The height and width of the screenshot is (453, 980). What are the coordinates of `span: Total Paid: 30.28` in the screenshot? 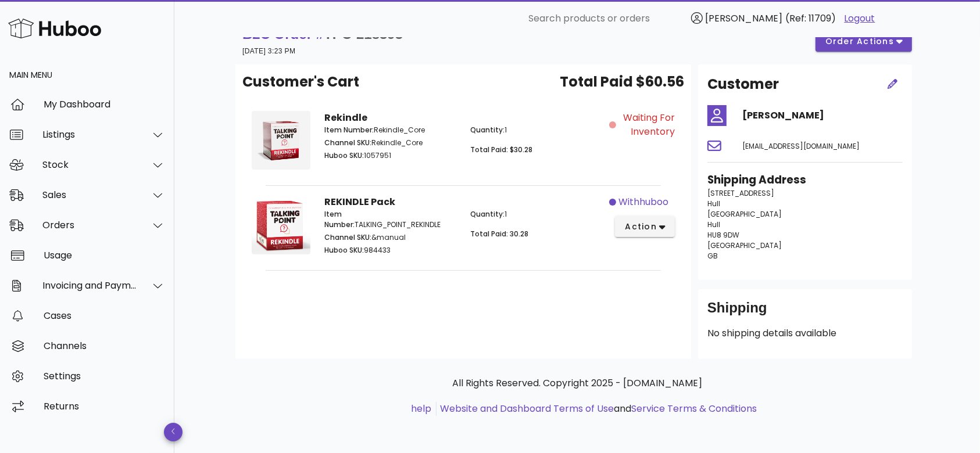 It's located at (499, 234).